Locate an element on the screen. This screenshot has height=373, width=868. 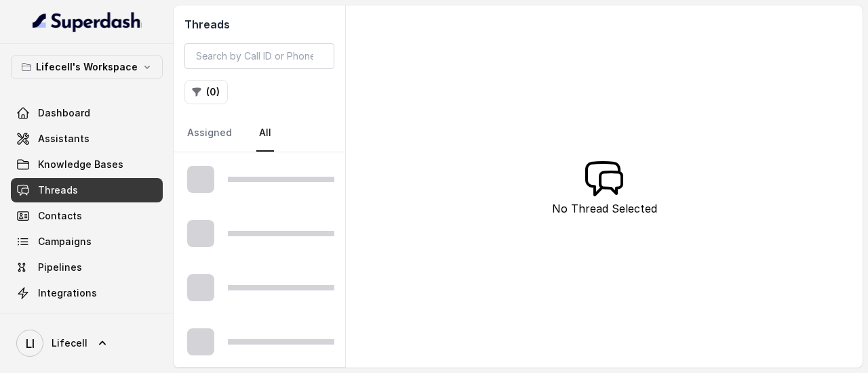
a: API Settings is located at coordinates (87, 319).